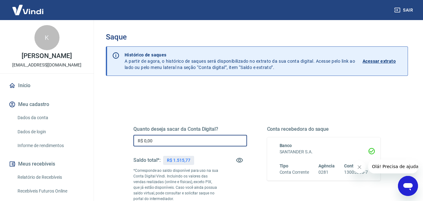 The width and height of the screenshot is (423, 201). What do you see at coordinates (350, 165) in the screenshot?
I see `span: Conta` at bounding box center [350, 165].